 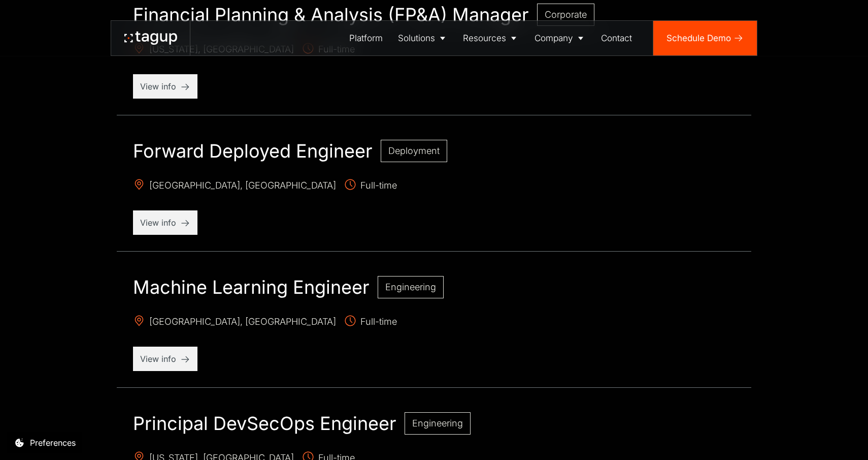 What do you see at coordinates (53, 443) in the screenshot?
I see `div: Preferences` at bounding box center [53, 443].